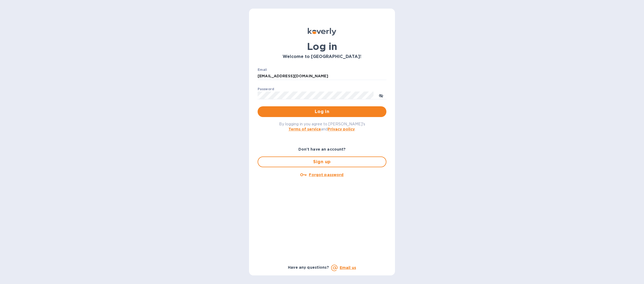 The width and height of the screenshot is (644, 284). What do you see at coordinates (341, 130) in the screenshot?
I see `b: Privacy policy` at bounding box center [341, 130].